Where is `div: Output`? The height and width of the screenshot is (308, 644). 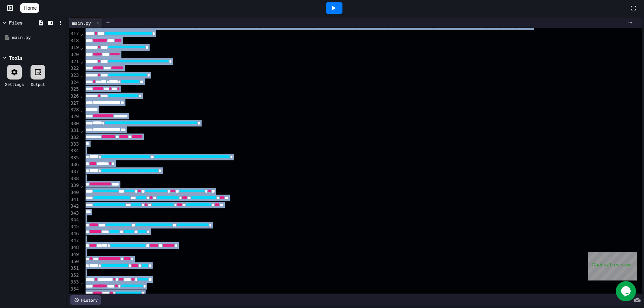 div: Output is located at coordinates (38, 85).